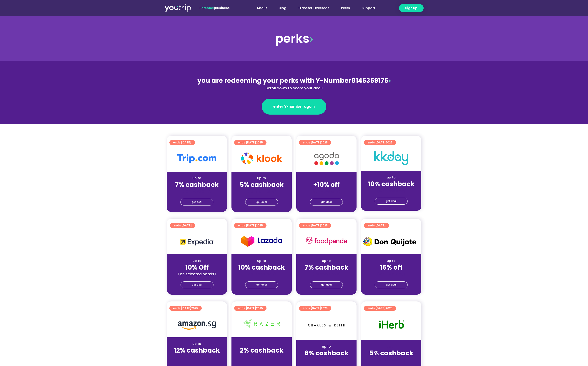 The width and height of the screenshot is (588, 366). I want to click on strong: +10% off, so click(326, 185).